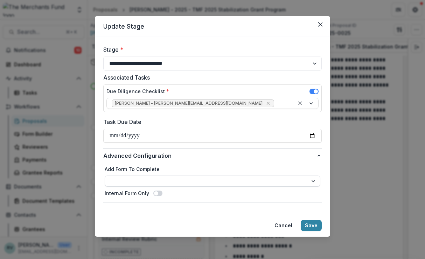 This screenshot has height=259, width=425. What do you see at coordinates (311, 226) in the screenshot?
I see `button: Save` at bounding box center [311, 226].